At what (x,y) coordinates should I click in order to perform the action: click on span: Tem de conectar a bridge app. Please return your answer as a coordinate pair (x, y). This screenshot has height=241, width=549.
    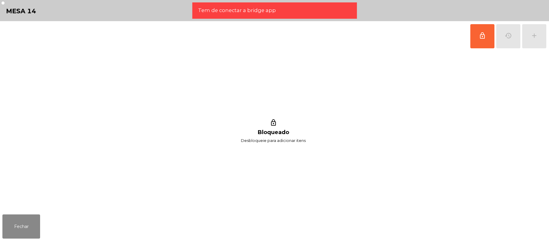
    Looking at the image, I should click on (237, 10).